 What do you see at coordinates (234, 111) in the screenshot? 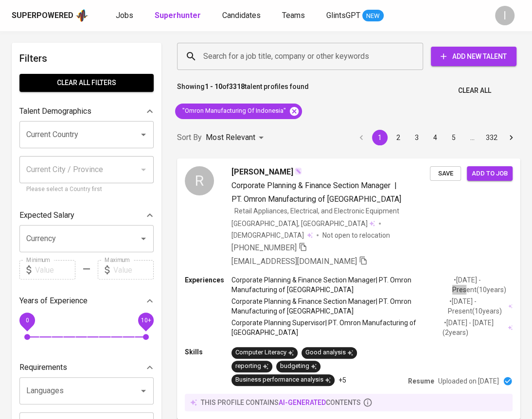
I see `span: "Omron Manufacturing Of Indonesia"` at bounding box center [234, 111].